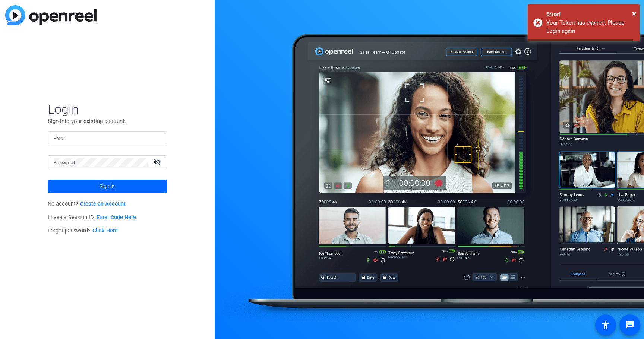  I want to click on input: Enter Email Address, so click(107, 138).